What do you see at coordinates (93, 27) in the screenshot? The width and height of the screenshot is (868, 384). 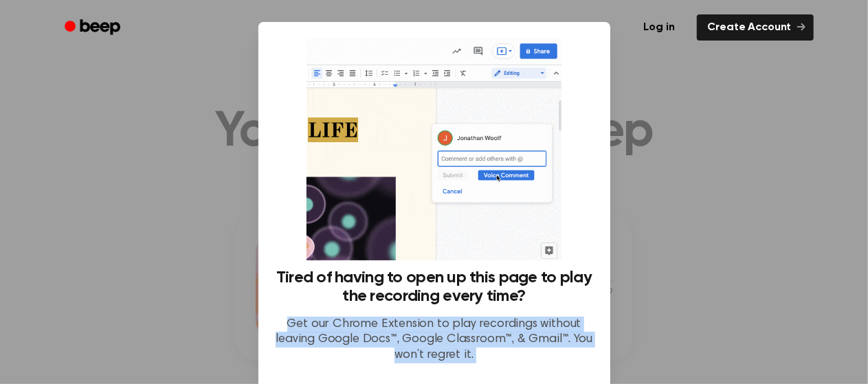 I see `a: Beep` at bounding box center [93, 27].